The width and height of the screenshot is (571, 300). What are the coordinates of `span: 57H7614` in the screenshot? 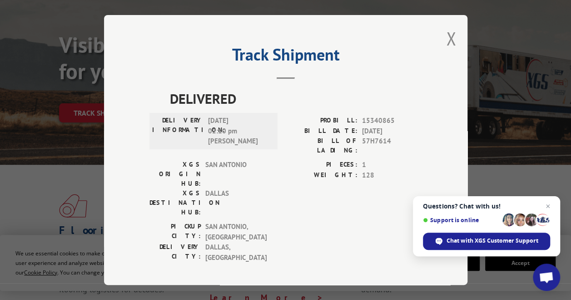 It's located at (392, 145).